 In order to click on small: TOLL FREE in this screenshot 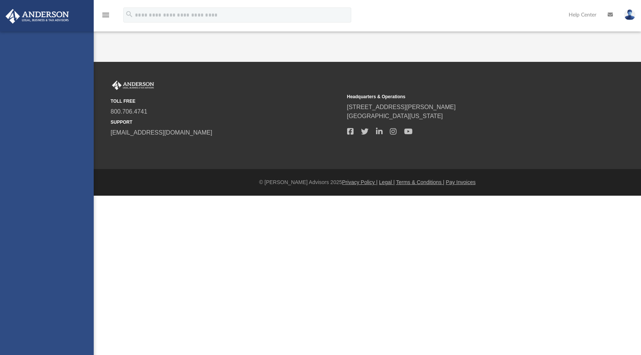, I will do `click(226, 101)`.